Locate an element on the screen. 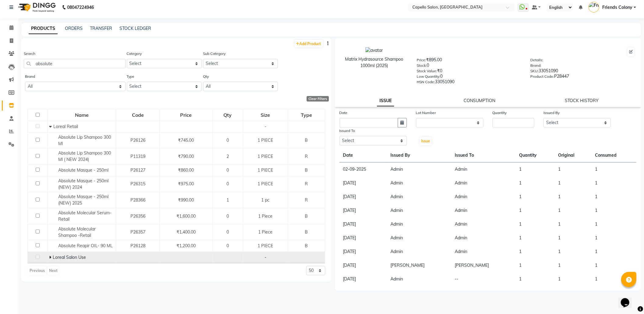 Image resolution: width=644 pixels, height=314 pixels. input: Search by product name or code is located at coordinates (75, 64).